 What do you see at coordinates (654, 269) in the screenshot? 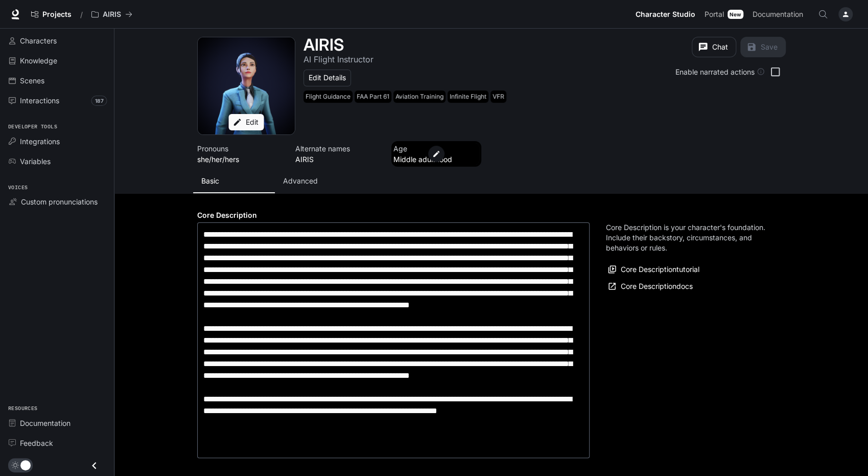
I see `button: Core Descriptiontutorial` at bounding box center [654, 269].